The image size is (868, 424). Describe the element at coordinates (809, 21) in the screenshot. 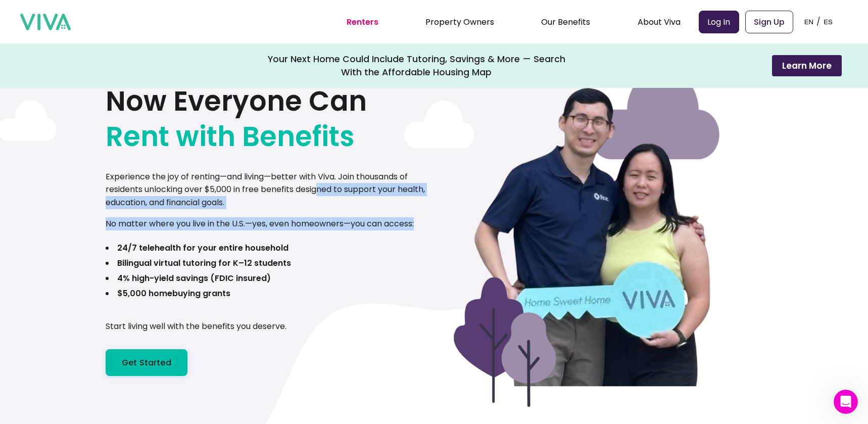

I see `button: EN` at that location.